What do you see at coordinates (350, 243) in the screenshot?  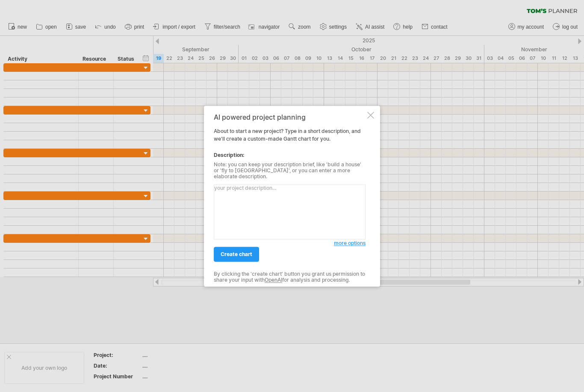 I see `a: more options` at bounding box center [350, 243].